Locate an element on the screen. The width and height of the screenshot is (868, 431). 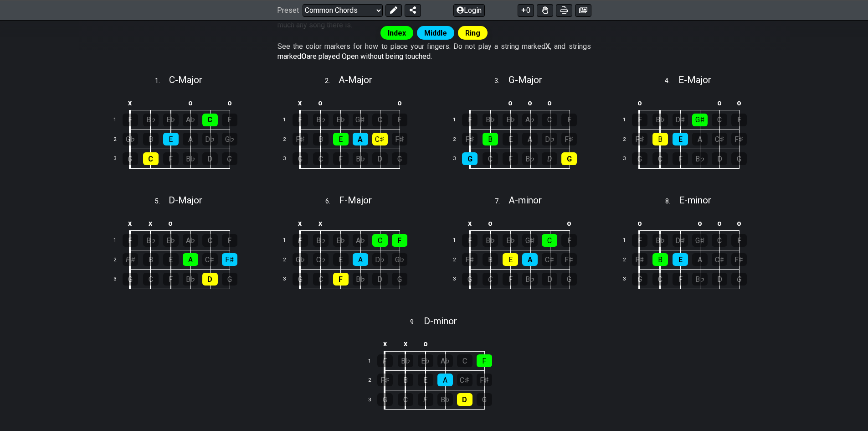
button: Edit Preset is located at coordinates (394, 10).